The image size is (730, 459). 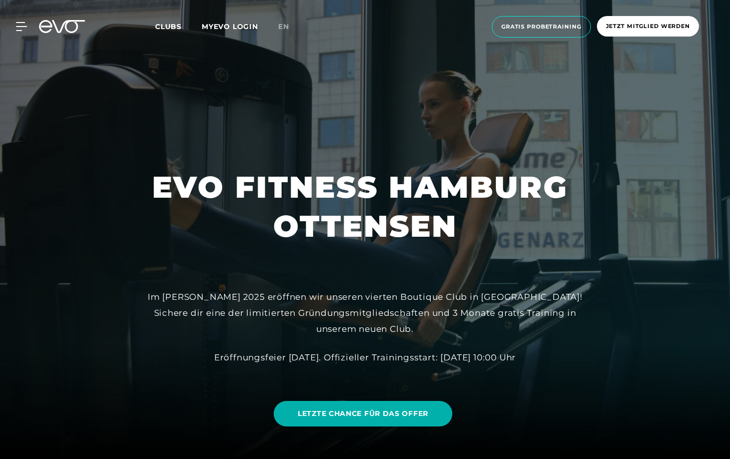 What do you see at coordinates (290, 27) in the screenshot?
I see `a: en` at bounding box center [290, 27].